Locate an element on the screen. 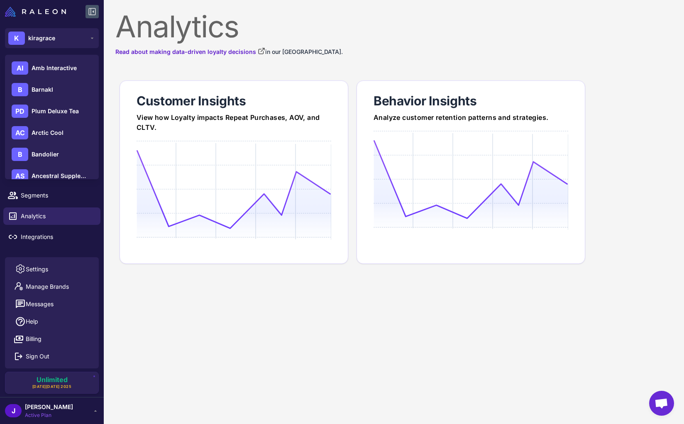 The image size is (684, 424). div: AS is located at coordinates (20, 176).